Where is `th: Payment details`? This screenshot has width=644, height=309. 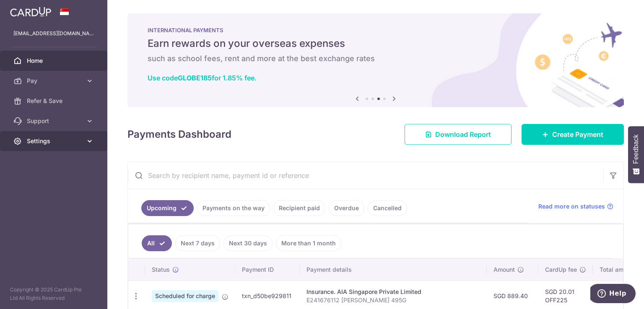
th: Payment details is located at coordinates (393, 270).